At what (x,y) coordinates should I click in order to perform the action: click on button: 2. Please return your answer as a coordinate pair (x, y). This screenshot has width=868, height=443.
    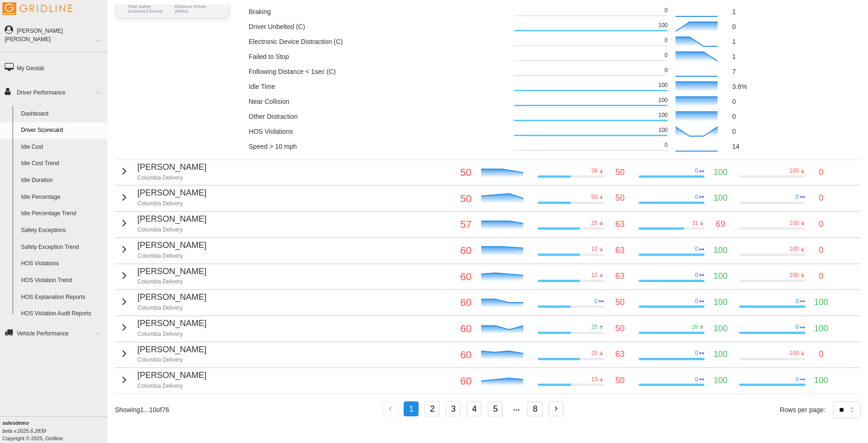
    Looking at the image, I should click on (432, 408).